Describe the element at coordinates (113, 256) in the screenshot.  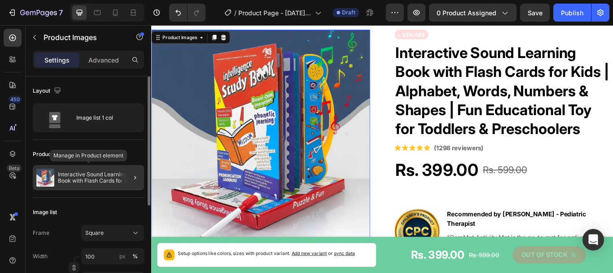
I see `input: px%` at that location.